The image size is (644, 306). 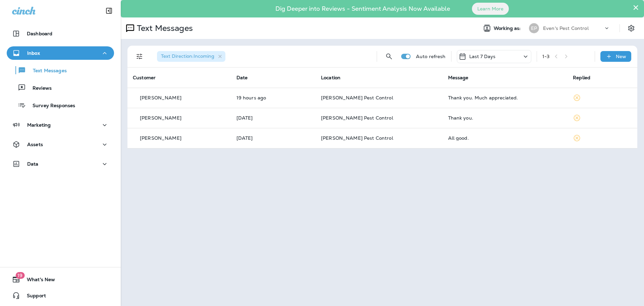 What do you see at coordinates (37, 281) in the screenshot?
I see `span: What's New` at bounding box center [37, 281].